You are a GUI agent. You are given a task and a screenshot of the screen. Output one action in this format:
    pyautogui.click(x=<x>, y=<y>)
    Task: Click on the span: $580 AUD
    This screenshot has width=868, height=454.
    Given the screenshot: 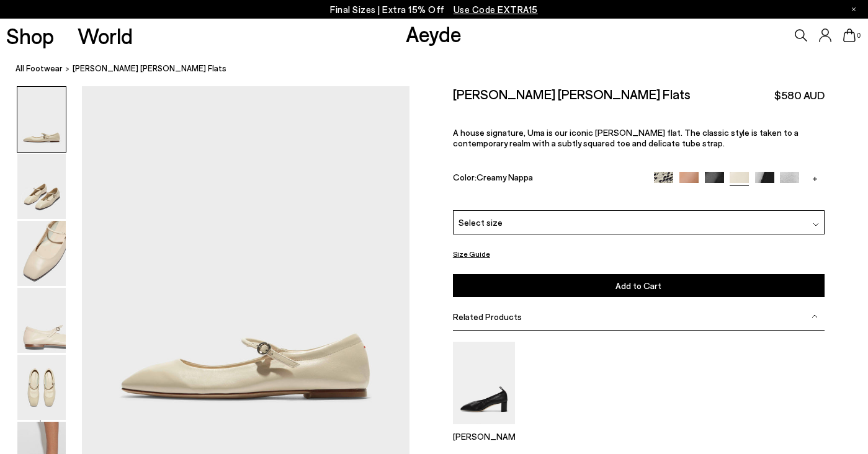 What is the action you would take?
    pyautogui.click(x=799, y=95)
    